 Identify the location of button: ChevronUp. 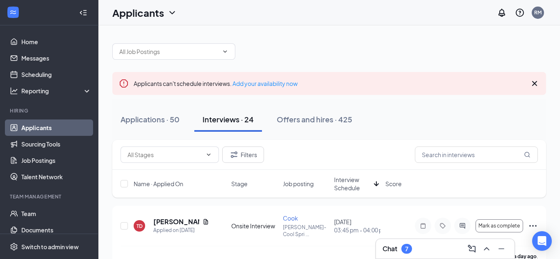
(486, 249).